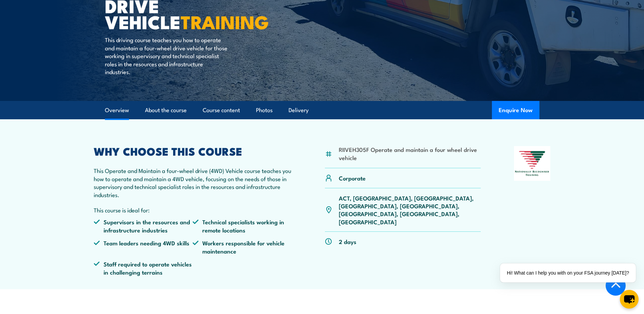 The width and height of the screenshot is (644, 314). I want to click on li: Workers responsible for vehicle maintenance, so click(242, 246).